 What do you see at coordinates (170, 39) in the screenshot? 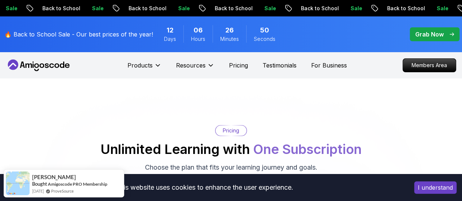
I see `span: Days` at bounding box center [170, 39].